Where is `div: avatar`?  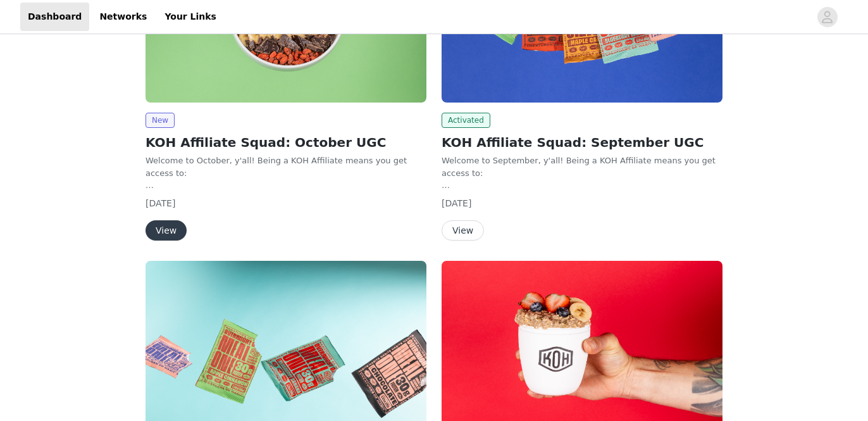
div: avatar is located at coordinates (827, 17).